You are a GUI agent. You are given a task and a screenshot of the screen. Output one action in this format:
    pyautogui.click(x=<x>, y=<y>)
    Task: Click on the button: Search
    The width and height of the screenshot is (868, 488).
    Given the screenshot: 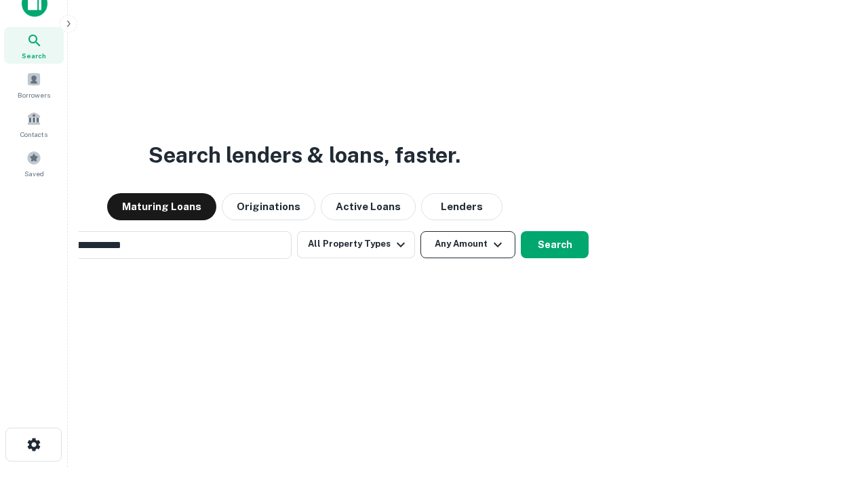 What is the action you would take?
    pyautogui.click(x=555, y=245)
    